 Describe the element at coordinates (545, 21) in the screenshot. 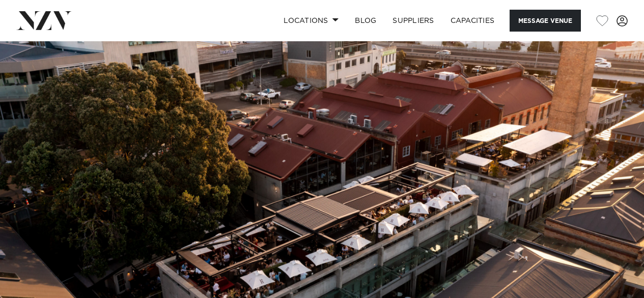

I see `button: Message Venue` at that location.